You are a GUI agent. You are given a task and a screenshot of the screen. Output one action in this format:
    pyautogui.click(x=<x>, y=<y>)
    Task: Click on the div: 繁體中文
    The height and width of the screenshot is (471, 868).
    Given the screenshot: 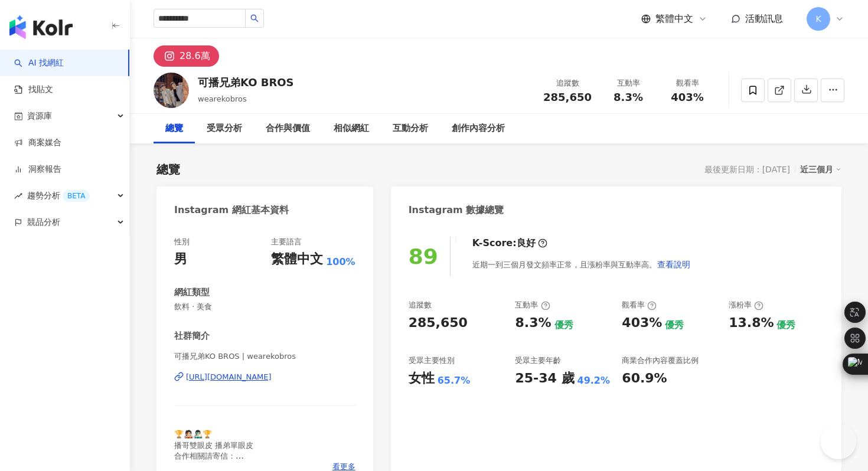 What is the action you would take?
    pyautogui.click(x=297, y=259)
    